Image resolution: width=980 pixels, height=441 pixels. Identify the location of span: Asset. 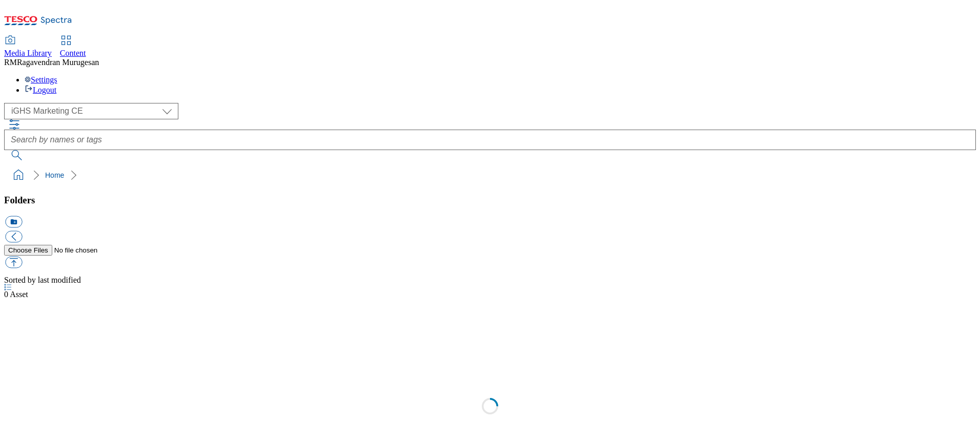
(16, 294).